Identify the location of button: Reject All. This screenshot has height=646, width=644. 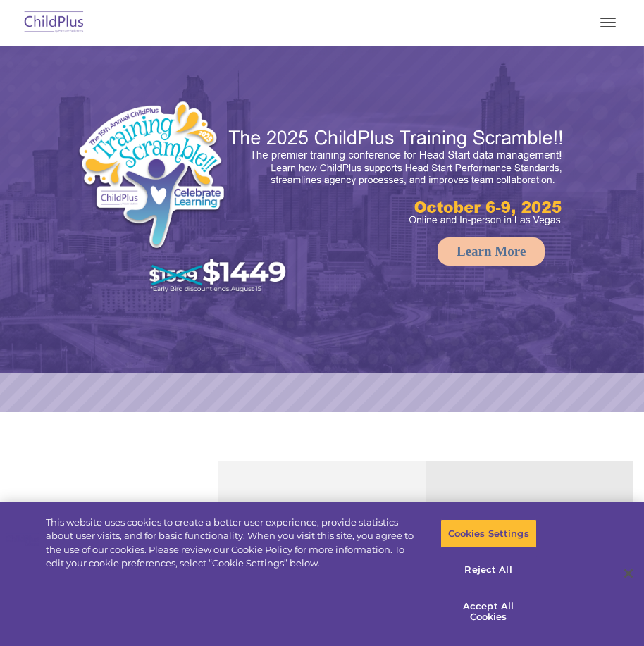
(488, 569).